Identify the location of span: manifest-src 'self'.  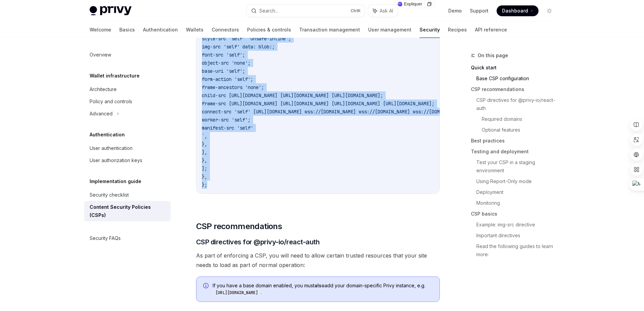
(227, 128).